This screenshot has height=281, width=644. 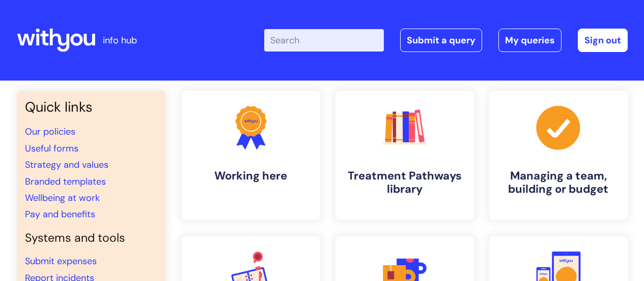 What do you see at coordinates (91, 107) in the screenshot?
I see `h3: Quick links` at bounding box center [91, 107].